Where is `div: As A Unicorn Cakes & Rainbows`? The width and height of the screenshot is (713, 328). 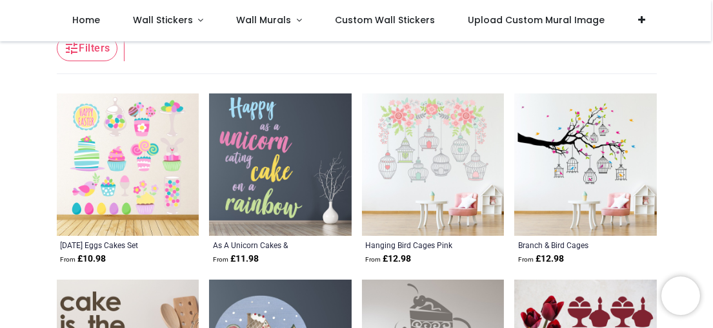
div: As A Unicorn Cakes & Rainbows is located at coordinates (266, 245).